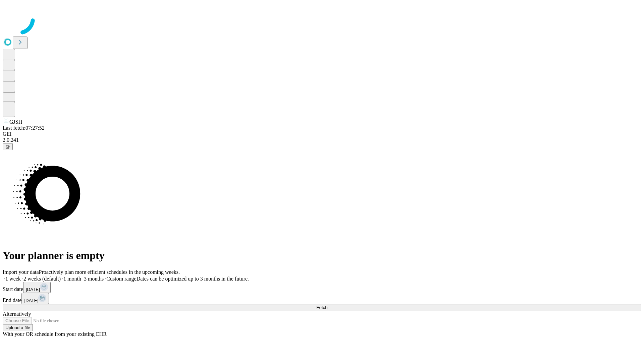  What do you see at coordinates (94, 279) in the screenshot?
I see `span: 3 months` at bounding box center [94, 279].